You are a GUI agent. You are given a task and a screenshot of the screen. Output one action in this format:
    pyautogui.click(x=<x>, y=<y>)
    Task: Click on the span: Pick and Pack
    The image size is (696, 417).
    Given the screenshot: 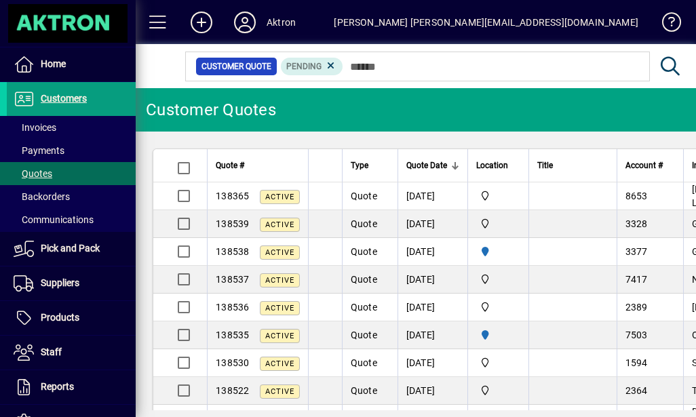 What is the action you would take?
    pyautogui.click(x=70, y=248)
    